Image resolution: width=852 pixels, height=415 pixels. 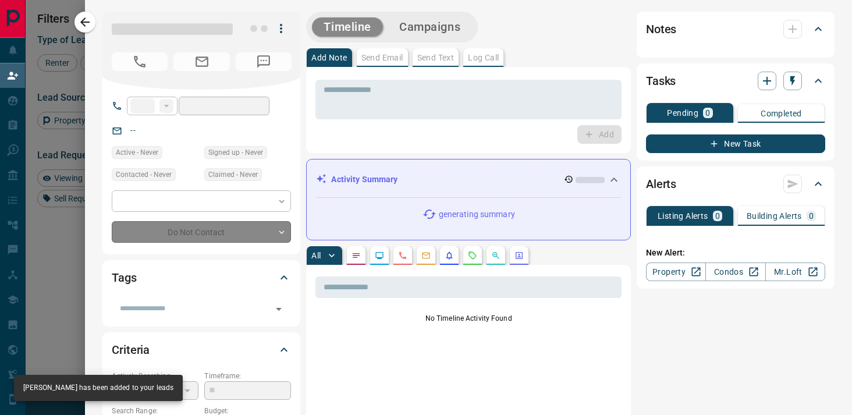 I want to click on p: Timeframe:, so click(x=247, y=376).